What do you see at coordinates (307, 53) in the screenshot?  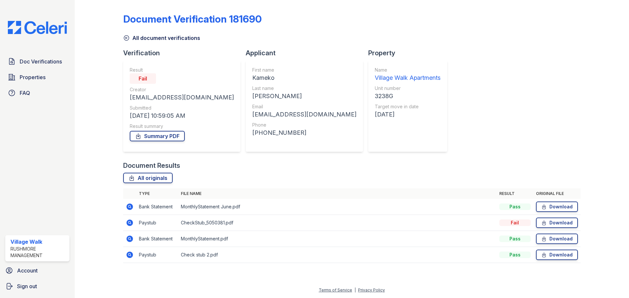 I see `div: Applicant` at bounding box center [307, 53].